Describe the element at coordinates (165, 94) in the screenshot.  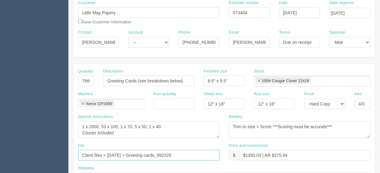
I see `label: Run quantity` at that location.